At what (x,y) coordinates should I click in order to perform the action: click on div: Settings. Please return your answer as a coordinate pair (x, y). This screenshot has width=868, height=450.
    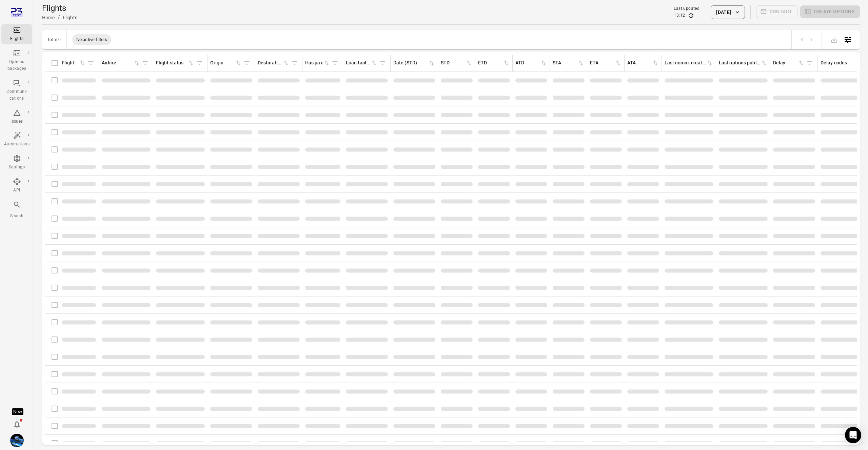
    Looking at the image, I should click on (17, 168).